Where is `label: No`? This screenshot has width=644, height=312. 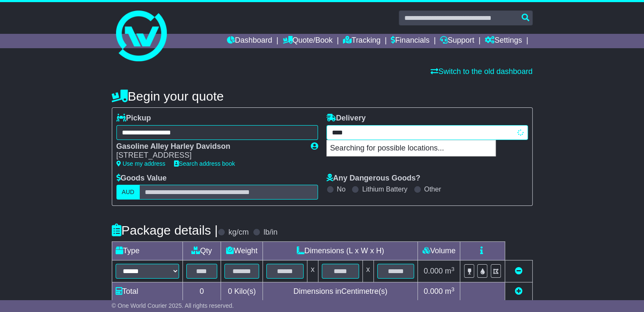 label: No is located at coordinates (341, 189).